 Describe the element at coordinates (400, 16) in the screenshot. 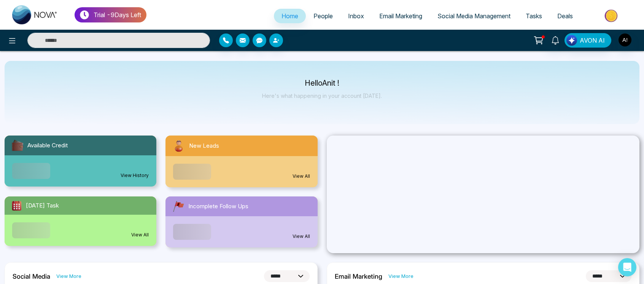

I see `a: Email Marketing` at that location.